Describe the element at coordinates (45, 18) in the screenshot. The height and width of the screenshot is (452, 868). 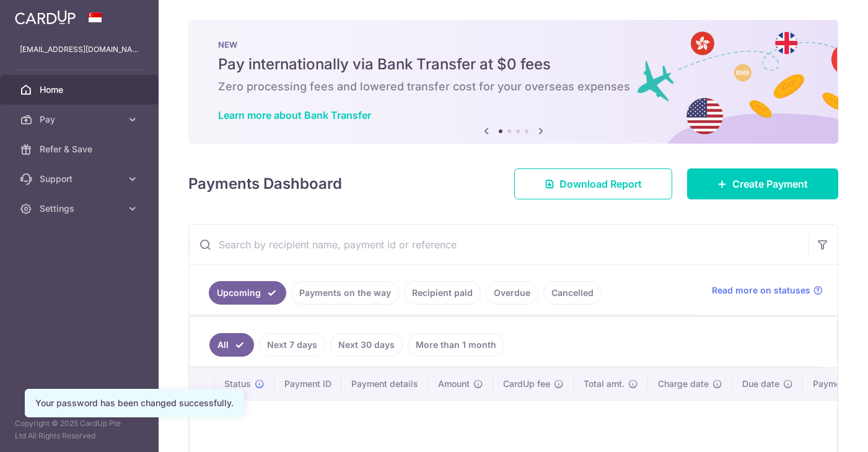
I see `img: CardUp` at that location.